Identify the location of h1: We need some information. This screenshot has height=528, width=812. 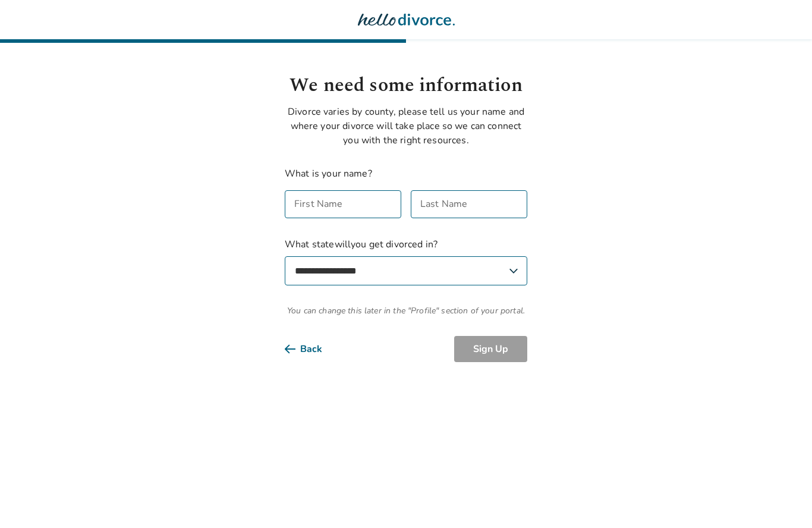
(406, 86).